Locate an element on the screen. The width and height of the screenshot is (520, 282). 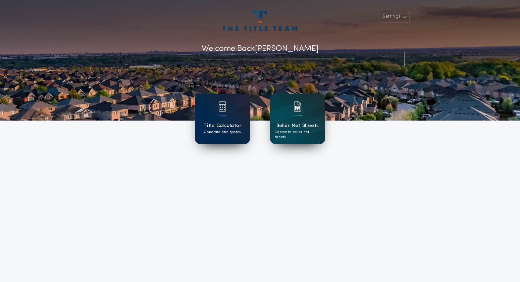
p: Generate title quotes is located at coordinates (222, 132).